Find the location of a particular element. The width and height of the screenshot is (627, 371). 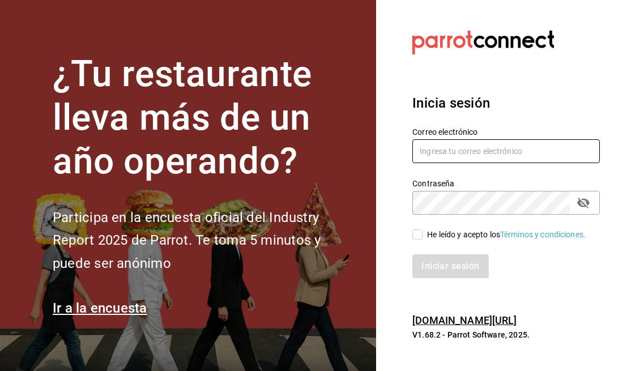

button: passwordField is located at coordinates (583, 203).